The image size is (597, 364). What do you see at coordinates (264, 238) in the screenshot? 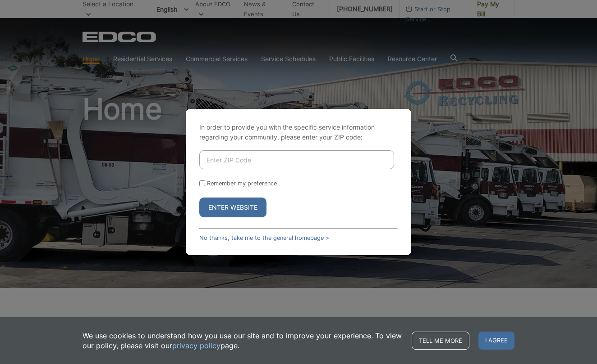
I see `a: No thanks, take me to the general homepage >` at bounding box center [264, 238].